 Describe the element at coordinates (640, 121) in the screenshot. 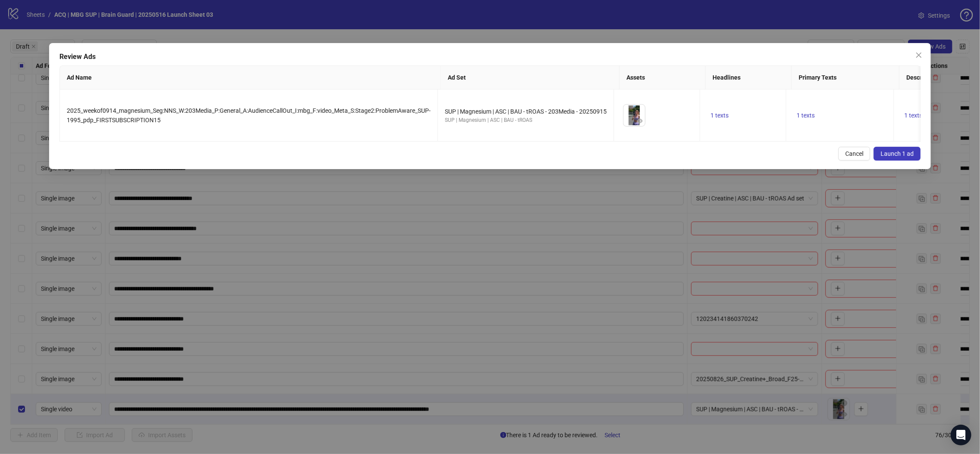

I see `button: Preview` at that location.